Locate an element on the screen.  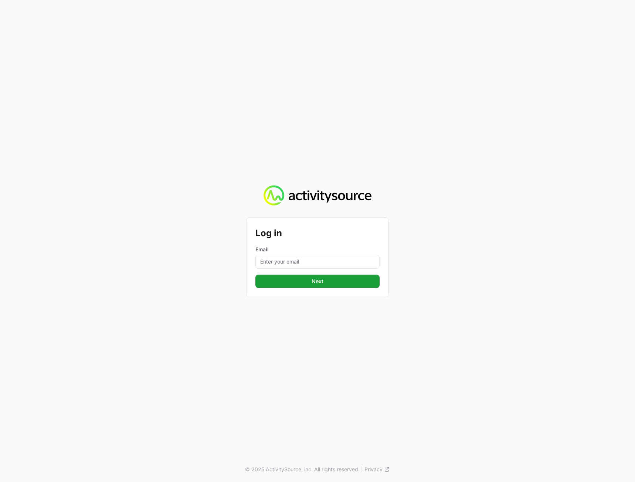
img: Activity Source is located at coordinates (317, 196).